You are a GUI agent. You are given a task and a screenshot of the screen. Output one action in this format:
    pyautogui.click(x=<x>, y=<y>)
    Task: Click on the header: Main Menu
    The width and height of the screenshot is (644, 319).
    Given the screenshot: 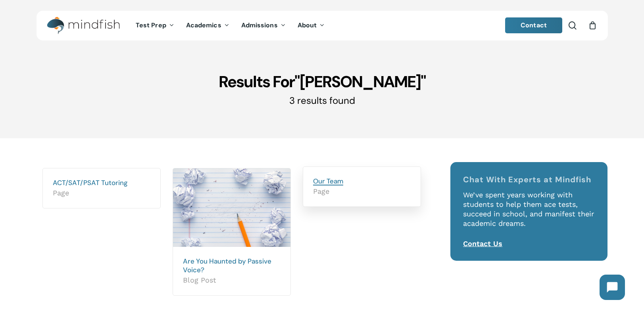 What is the action you would take?
    pyautogui.click(x=322, y=25)
    